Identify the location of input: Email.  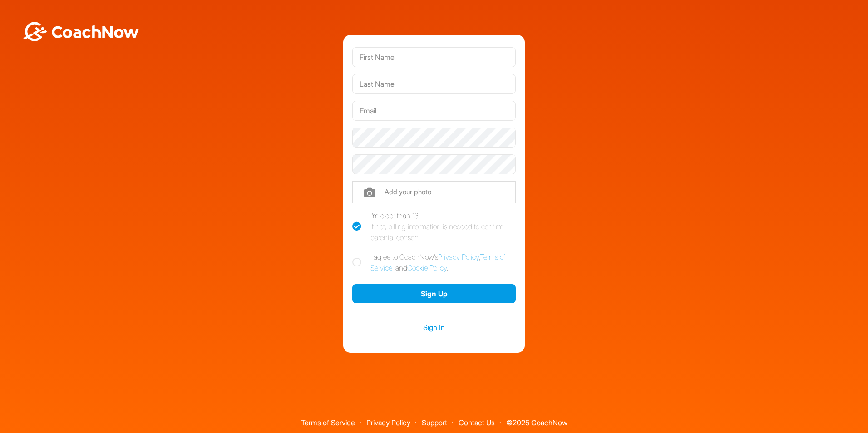
(434, 111).